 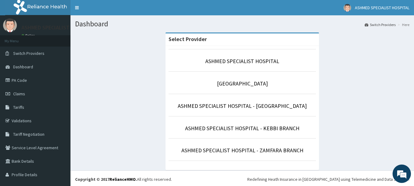 What do you see at coordinates (242, 150) in the screenshot?
I see `a: ASHMED SPECIALIST HOSPITAL - ZAMFARA BRANCH` at bounding box center [242, 150].